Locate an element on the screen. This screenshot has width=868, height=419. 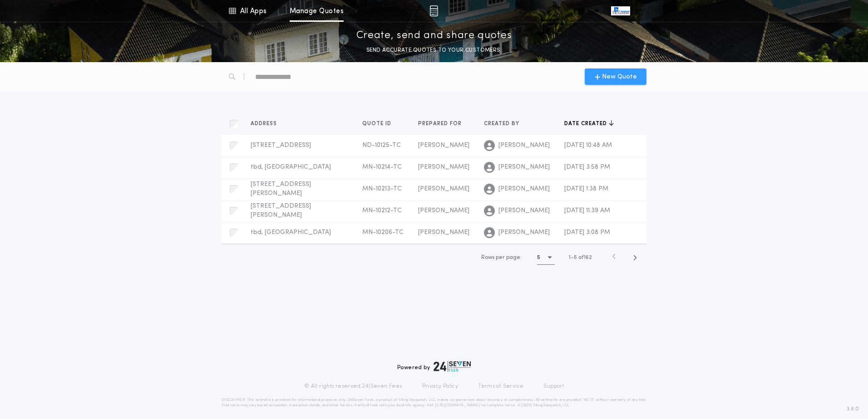
span: MN-10212-TC is located at coordinates (382, 210).